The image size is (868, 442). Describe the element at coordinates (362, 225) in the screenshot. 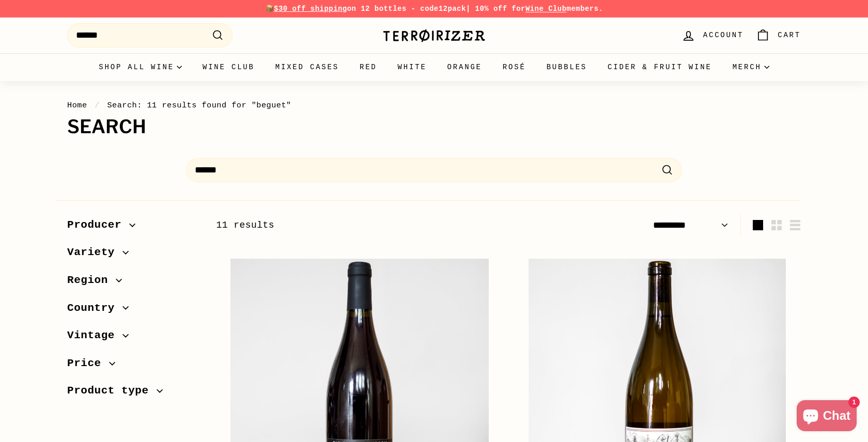

I see `div: 11 results` at that location.